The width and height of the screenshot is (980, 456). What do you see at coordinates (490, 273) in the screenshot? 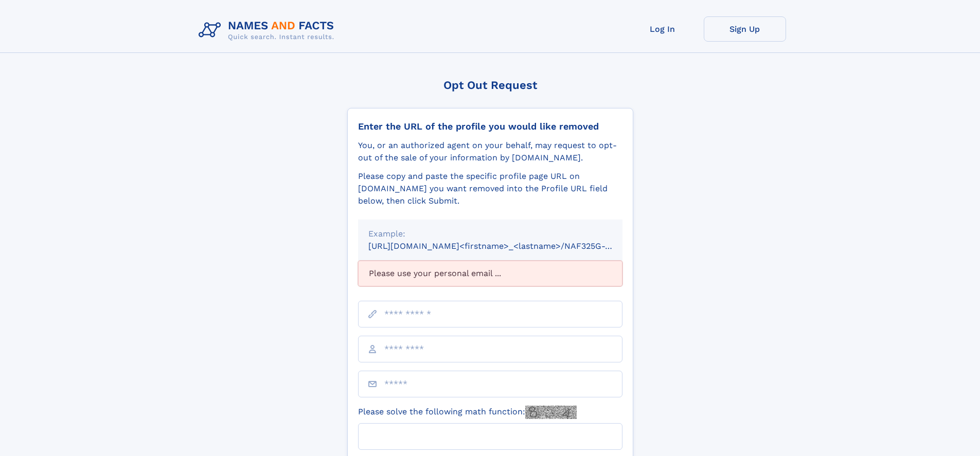
I see `div: Please use your personal email ...` at bounding box center [490, 273].